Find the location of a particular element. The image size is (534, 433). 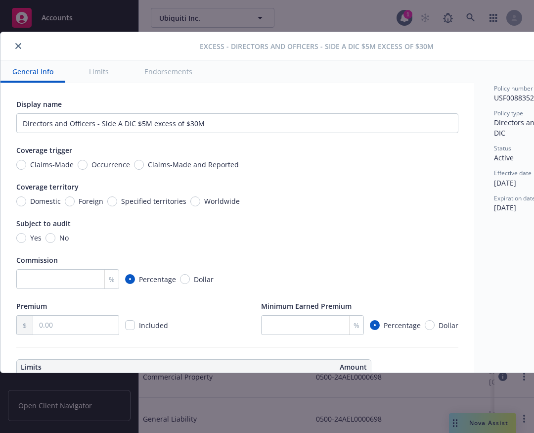

span: Foreign is located at coordinates (91, 201).